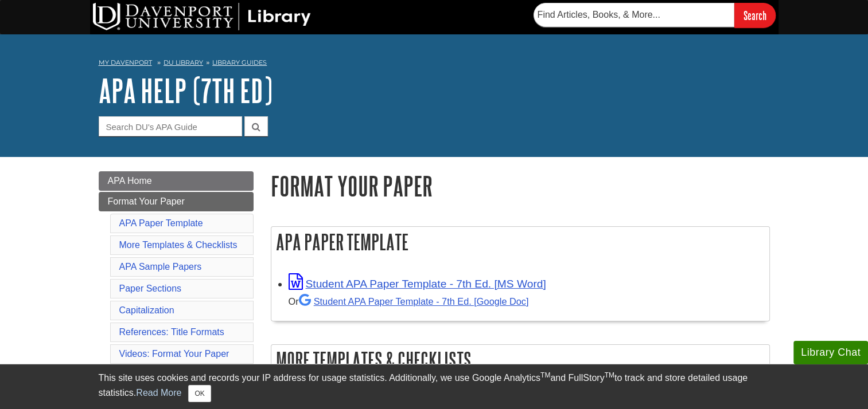 The height and width of the screenshot is (409, 868). I want to click on button: Close, so click(199, 394).